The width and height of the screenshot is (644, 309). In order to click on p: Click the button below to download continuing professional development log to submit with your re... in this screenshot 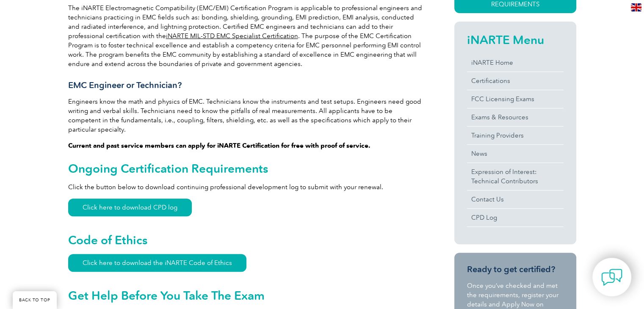, I will do `click(246, 187)`.